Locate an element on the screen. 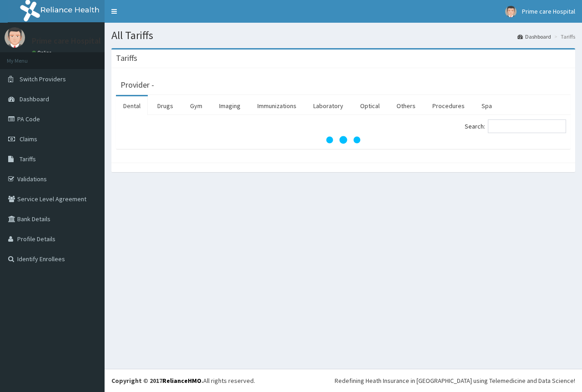 This screenshot has width=582, height=392. p: Prime care Hospital is located at coordinates (66, 41).